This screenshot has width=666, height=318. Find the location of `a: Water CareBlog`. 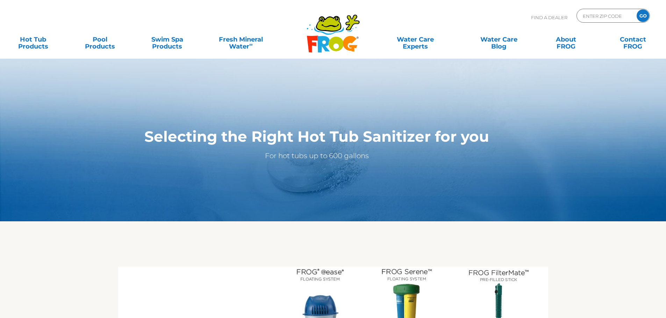

a: Water CareBlog is located at coordinates (498, 39).